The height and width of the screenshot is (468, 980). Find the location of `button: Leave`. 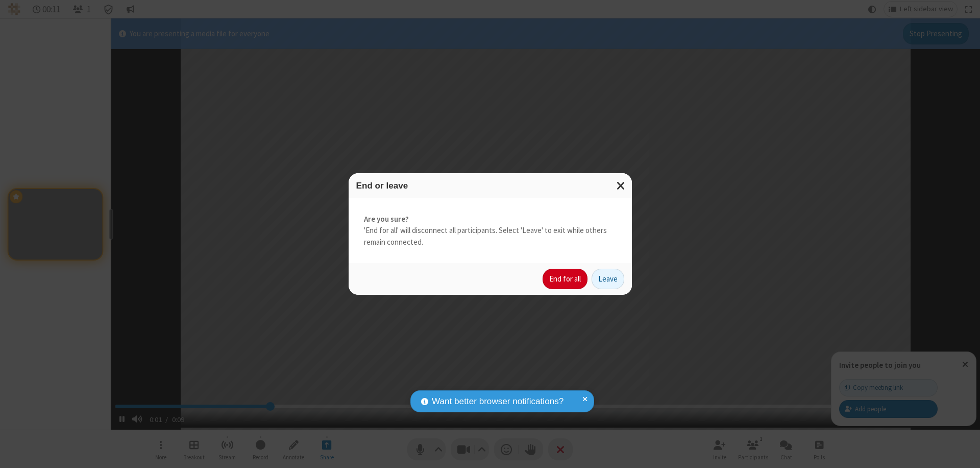

button: Leave is located at coordinates (608, 279).